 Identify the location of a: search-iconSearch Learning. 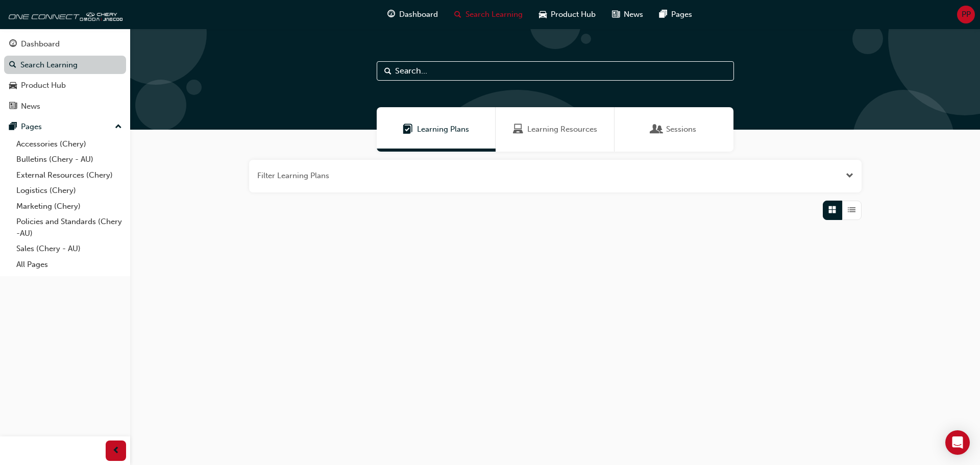
(488, 14).